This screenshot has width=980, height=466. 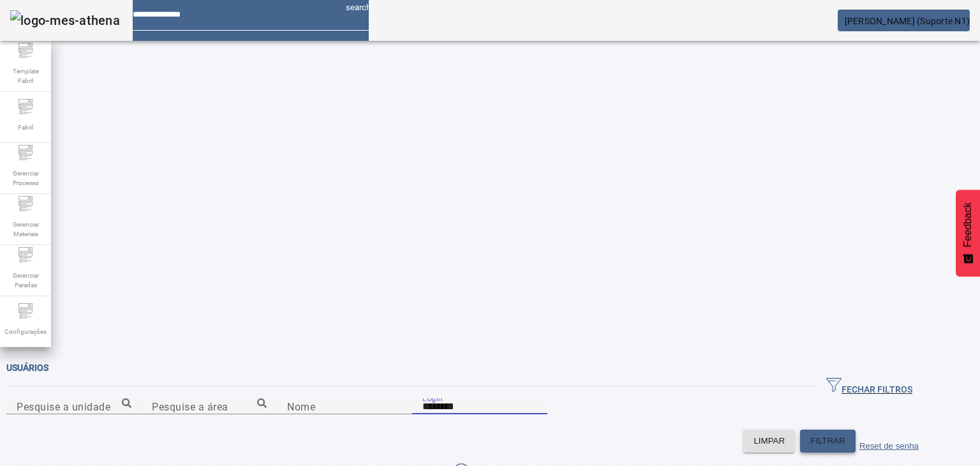 I want to click on span: Template Fabril, so click(x=26, y=76).